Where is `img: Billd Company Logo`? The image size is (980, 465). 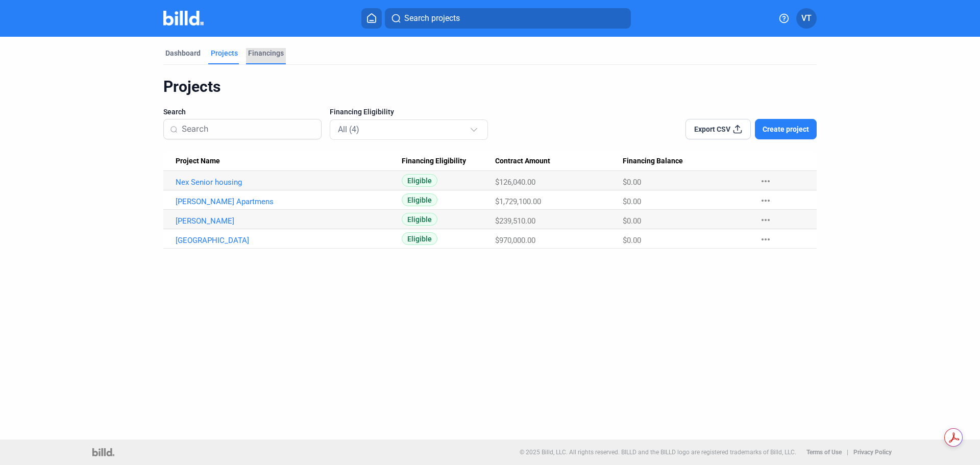
img: Billd Company Logo is located at coordinates (183, 18).